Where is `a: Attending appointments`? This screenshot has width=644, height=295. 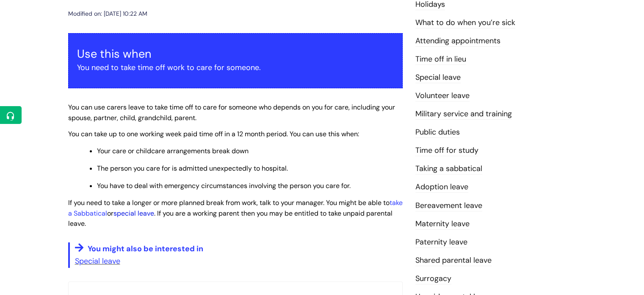
a: Attending appointments is located at coordinates (458, 41).